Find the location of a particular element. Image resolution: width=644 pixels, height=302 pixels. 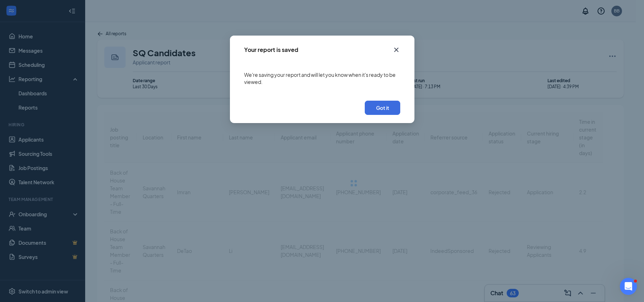

button: Got it is located at coordinates (383, 108).